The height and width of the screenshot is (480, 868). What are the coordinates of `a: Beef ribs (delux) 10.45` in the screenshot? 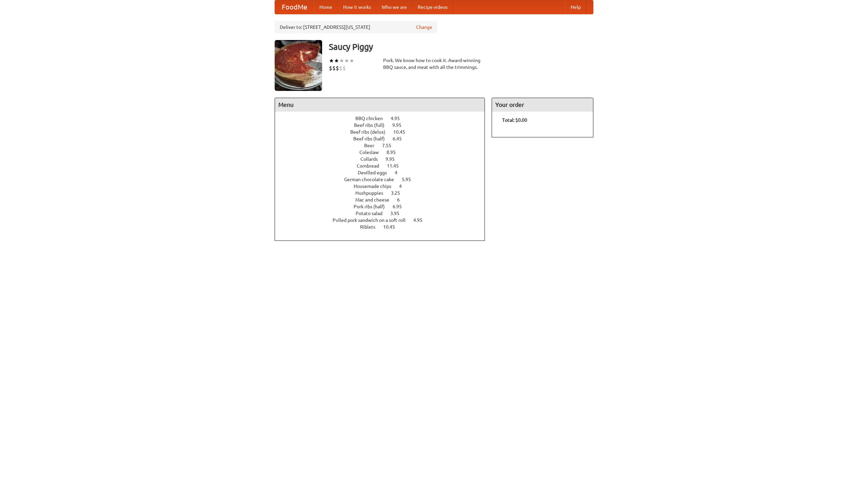 It's located at (384, 132).